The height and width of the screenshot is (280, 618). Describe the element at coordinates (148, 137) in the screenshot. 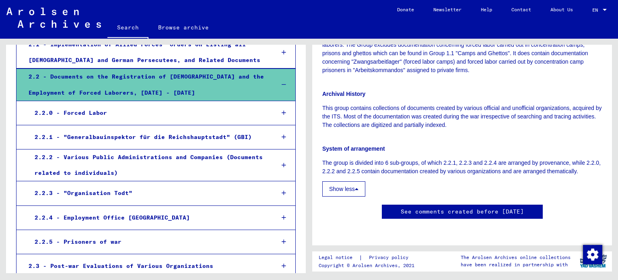

I see `div: 2.2.1 - "Generalbauinspektor für die Reichshauptstadt" (GBI)` at that location.